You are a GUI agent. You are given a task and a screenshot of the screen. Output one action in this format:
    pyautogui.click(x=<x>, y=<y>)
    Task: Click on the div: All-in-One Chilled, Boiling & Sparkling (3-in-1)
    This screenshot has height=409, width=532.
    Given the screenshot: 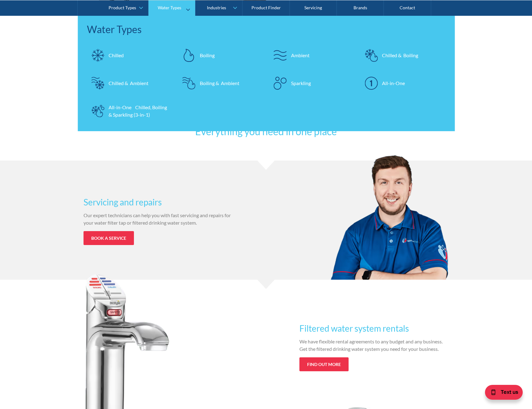 What is the action you would take?
    pyautogui.click(x=139, y=111)
    